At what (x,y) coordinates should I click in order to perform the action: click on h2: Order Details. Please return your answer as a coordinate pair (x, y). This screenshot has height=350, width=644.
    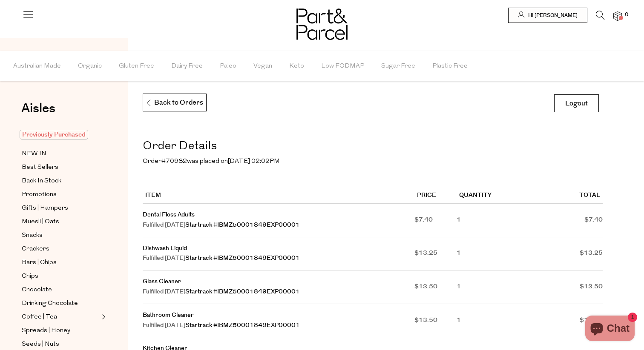
    Looking at the image, I should click on (372, 147).